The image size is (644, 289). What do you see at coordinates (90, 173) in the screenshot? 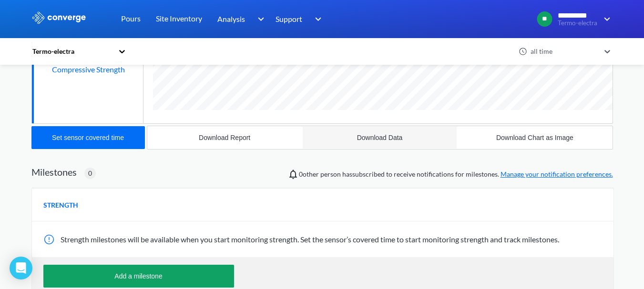
I see `span: 0` at bounding box center [90, 173].